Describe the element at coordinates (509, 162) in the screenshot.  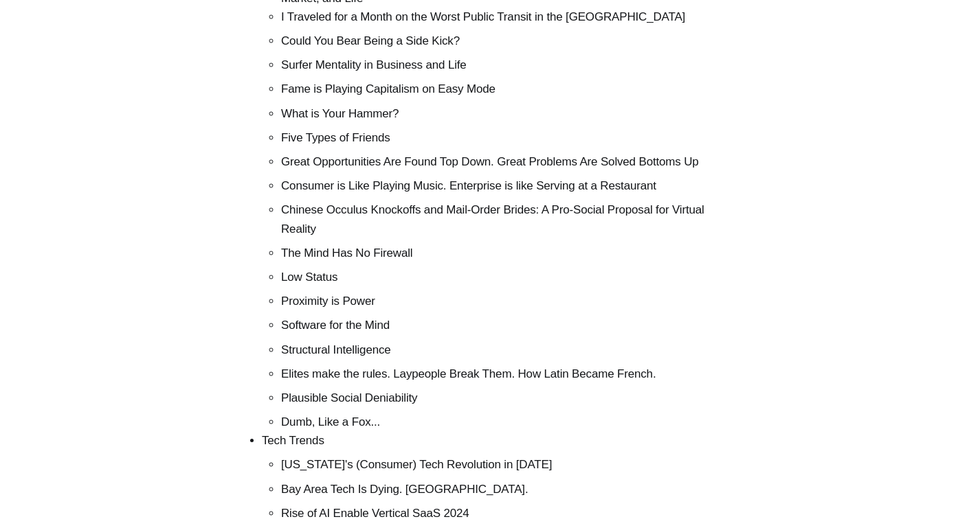
I see `li: Great Opportunities Are Found Top Down. Great Problems Are Solved Bottoms Up` at that location.